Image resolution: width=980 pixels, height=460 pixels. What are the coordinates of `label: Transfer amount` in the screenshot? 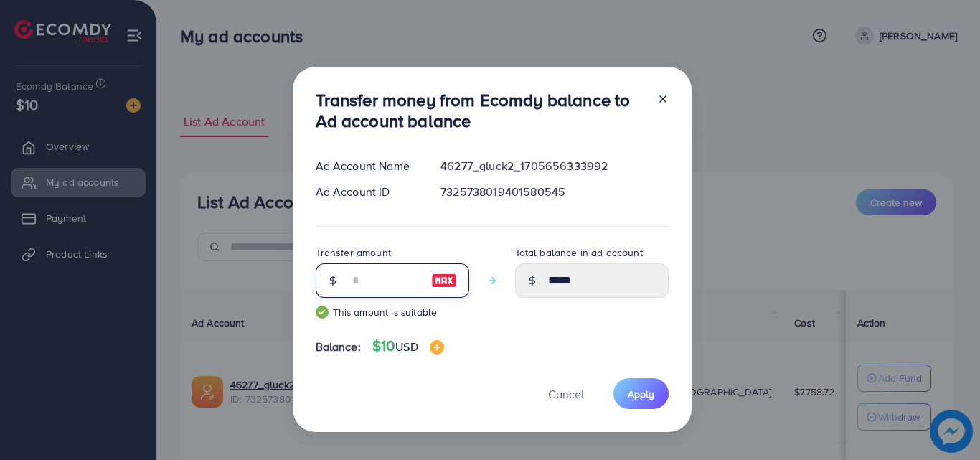 It's located at (353, 252).